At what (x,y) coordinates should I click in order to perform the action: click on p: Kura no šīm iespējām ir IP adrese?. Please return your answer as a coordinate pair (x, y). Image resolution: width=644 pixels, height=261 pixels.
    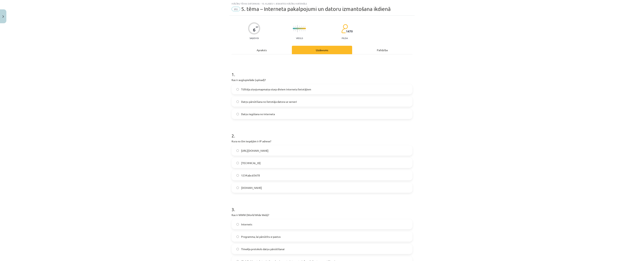
    Looking at the image, I should click on (322, 141).